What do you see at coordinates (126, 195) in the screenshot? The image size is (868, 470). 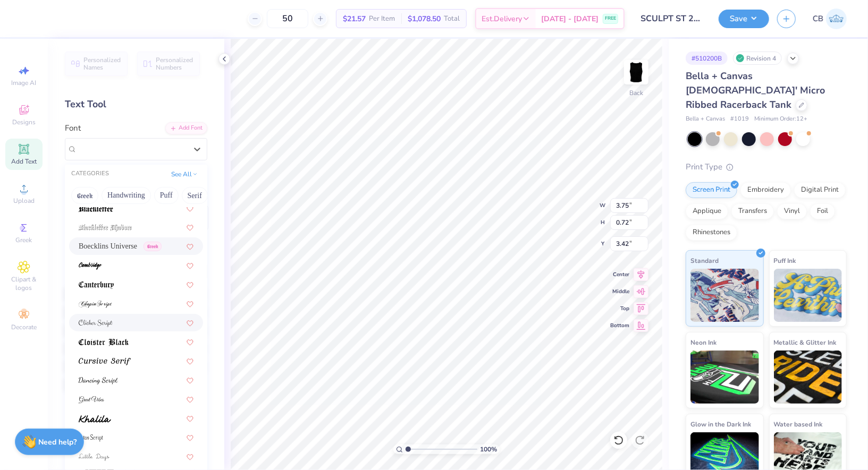 I see `button: Handwriting` at bounding box center [126, 195].